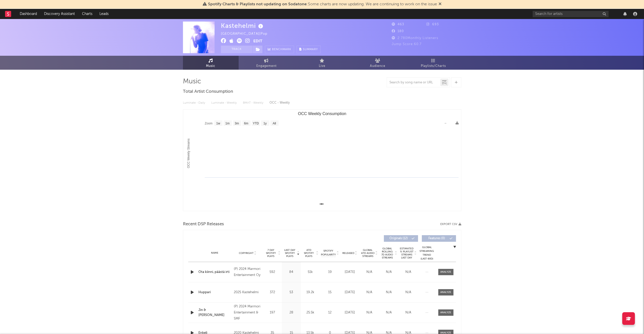  I want to click on a: Benchmark, so click(279, 49).